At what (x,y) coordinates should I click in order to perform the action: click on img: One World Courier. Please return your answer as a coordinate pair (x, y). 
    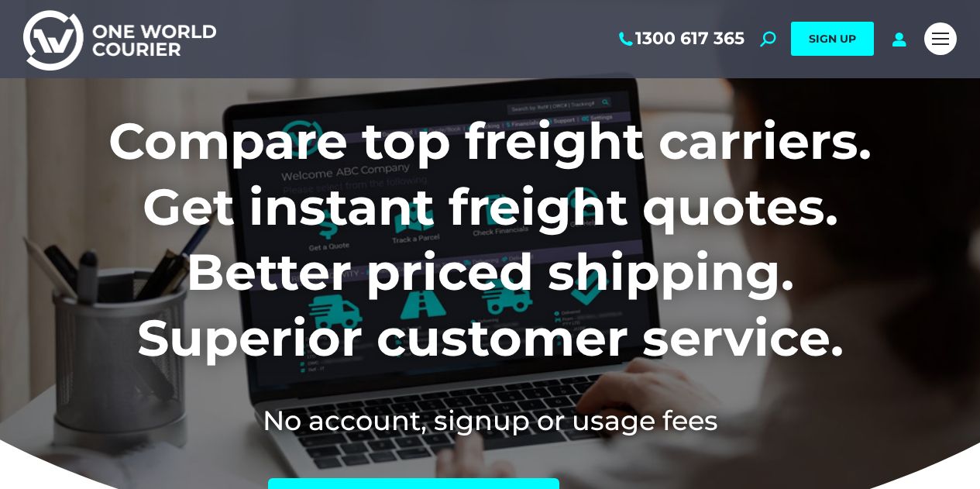
    Looking at the image, I should click on (119, 39).